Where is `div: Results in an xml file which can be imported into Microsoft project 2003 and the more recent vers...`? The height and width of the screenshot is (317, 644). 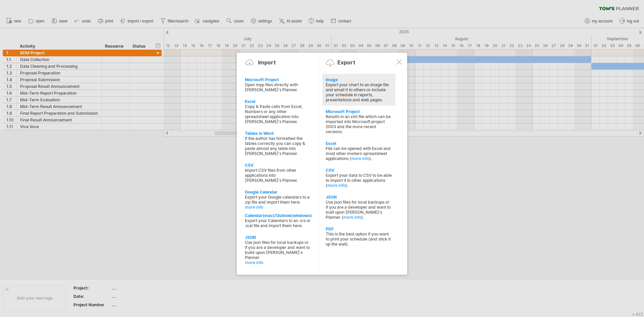 div: Results in an xml file which can be imported into Microsoft project 2003 and the more recent vers... is located at coordinates (359, 124).